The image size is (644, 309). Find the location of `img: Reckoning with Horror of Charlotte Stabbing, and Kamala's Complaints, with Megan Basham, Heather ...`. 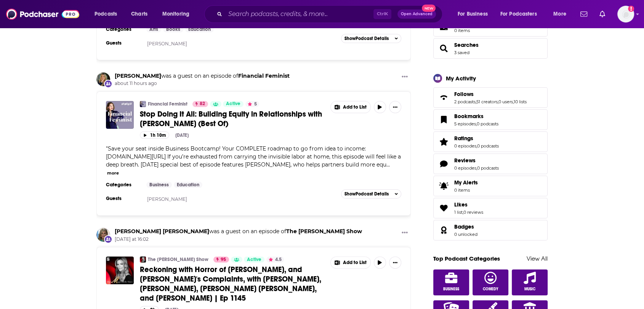

img: Reckoning with Horror of Charlotte Stabbing, and Kamala's Complaints, with Megan Basham, Heather ... is located at coordinates (120, 270).